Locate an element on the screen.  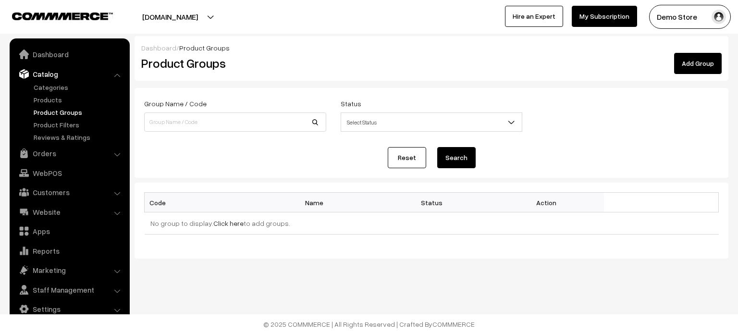
input: Group Name / Code is located at coordinates (235, 122).